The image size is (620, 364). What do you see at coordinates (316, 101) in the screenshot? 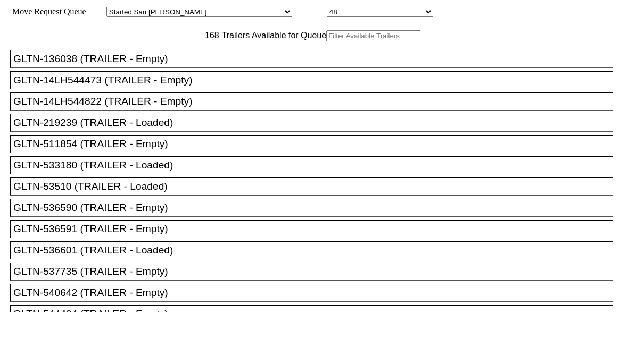
I see `div: GLTN-14LH544822 (TRAILER - Empty)` at bounding box center [316, 101].